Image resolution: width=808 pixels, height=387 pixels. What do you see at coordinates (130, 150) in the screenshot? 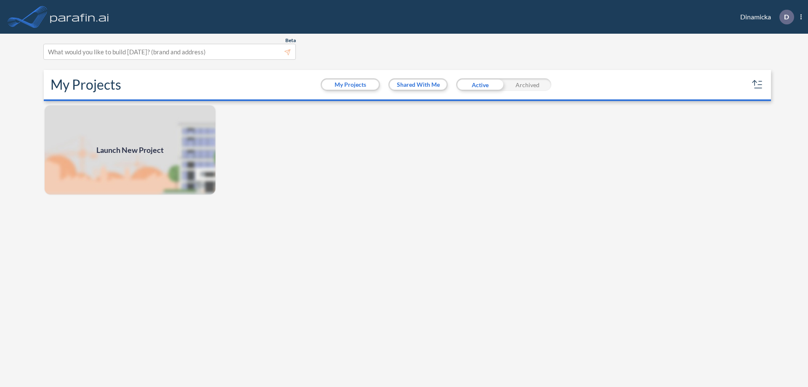
I see `span: Launch New Project` at bounding box center [130, 150].